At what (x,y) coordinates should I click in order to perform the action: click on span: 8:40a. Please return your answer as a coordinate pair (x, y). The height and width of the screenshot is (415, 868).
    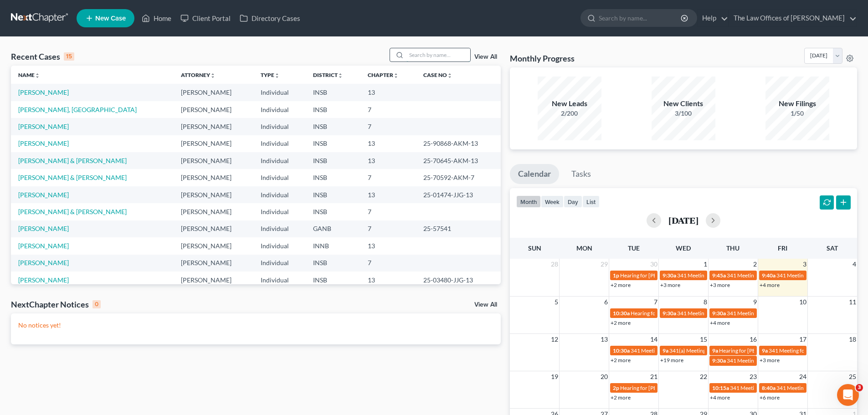
    Looking at the image, I should click on (769, 388).